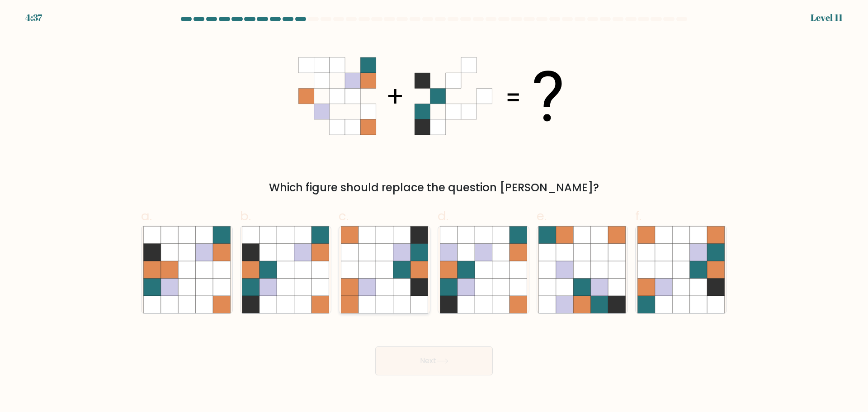 Image resolution: width=868 pixels, height=412 pixels. Describe the element at coordinates (344, 216) in the screenshot. I see `span: c.` at that location.